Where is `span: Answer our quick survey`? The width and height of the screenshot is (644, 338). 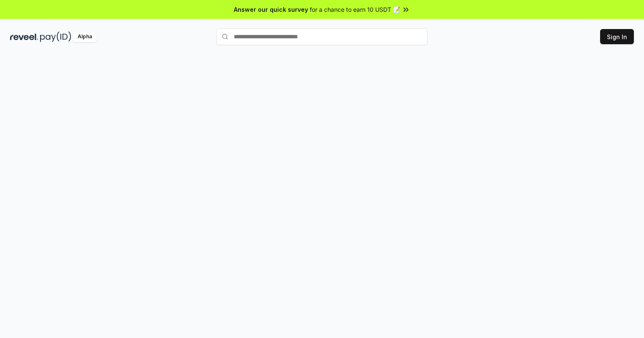
span: Answer our quick survey is located at coordinates (271, 9).